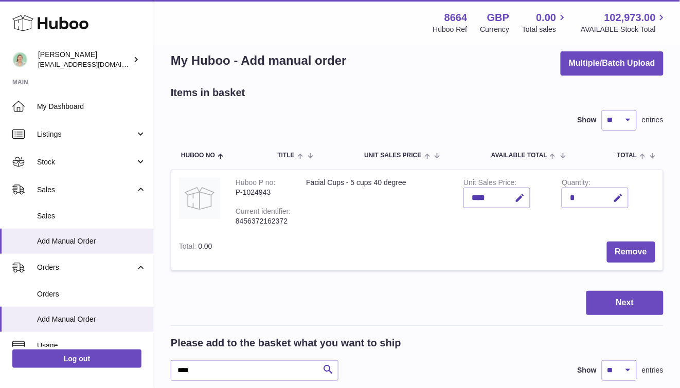  What do you see at coordinates (208, 93) in the screenshot?
I see `h2: Items in basket` at bounding box center [208, 93].